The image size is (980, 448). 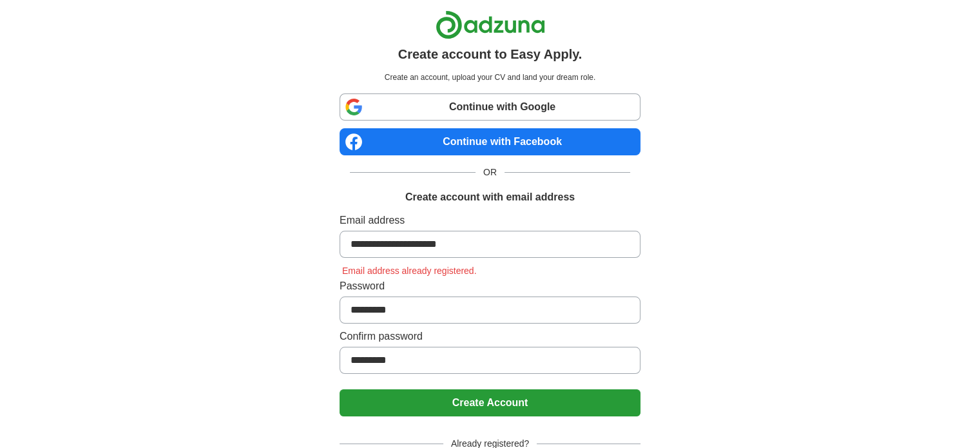 I want to click on h1: Create account with email address, so click(x=490, y=197).